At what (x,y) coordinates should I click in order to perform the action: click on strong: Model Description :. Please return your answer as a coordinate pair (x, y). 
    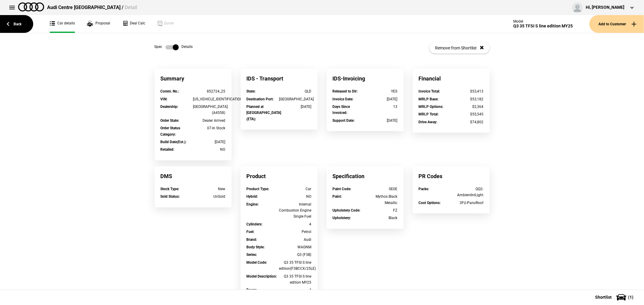
    Looking at the image, I should click on (262, 276).